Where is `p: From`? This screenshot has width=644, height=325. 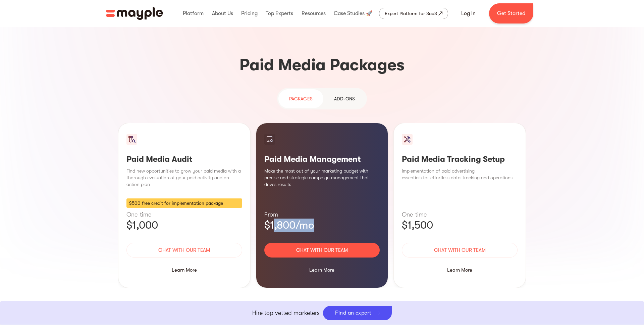 p: From is located at coordinates (322, 215).